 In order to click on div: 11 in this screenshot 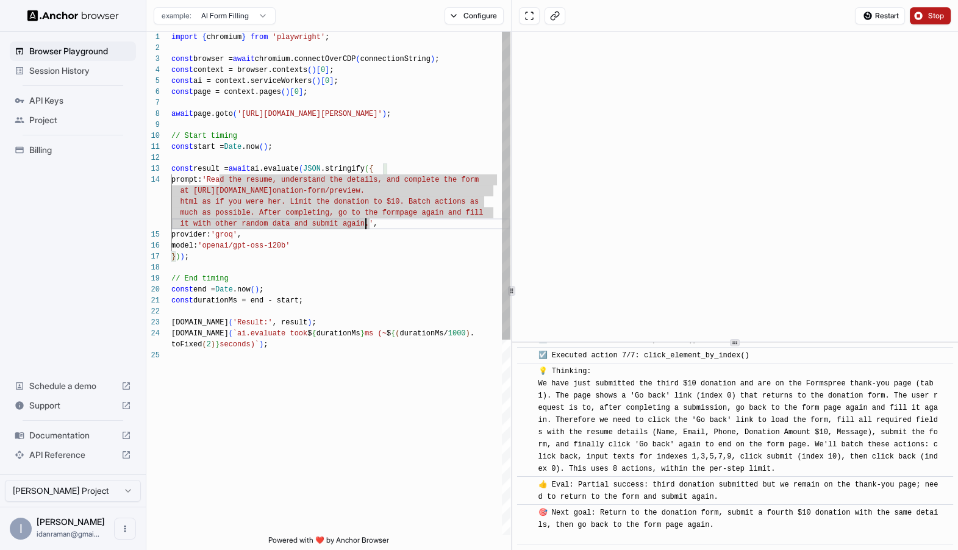, I will do `click(153, 147)`.